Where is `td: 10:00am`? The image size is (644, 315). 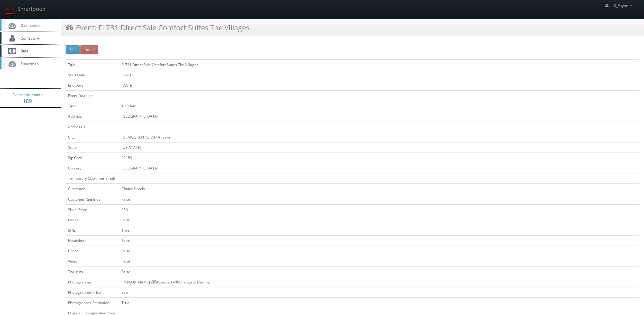 td: 10:00am is located at coordinates (379, 106).